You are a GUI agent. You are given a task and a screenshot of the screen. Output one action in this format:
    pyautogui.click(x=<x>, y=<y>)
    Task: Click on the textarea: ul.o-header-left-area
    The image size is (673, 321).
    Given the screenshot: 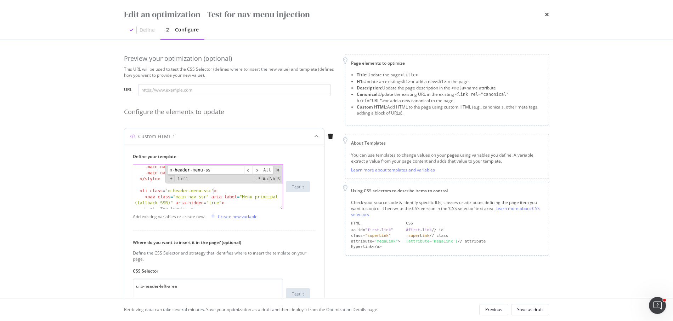 What is the action you would take?
    pyautogui.click(x=208, y=290)
    